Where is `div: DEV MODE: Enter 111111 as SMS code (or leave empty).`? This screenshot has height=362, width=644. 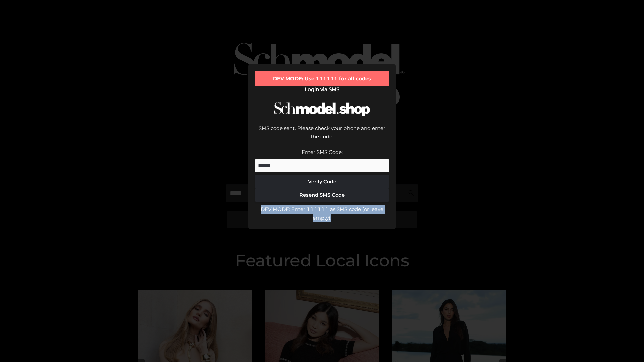
div: DEV MODE: Enter 111111 as SMS code (or leave empty). is located at coordinates (322, 214).